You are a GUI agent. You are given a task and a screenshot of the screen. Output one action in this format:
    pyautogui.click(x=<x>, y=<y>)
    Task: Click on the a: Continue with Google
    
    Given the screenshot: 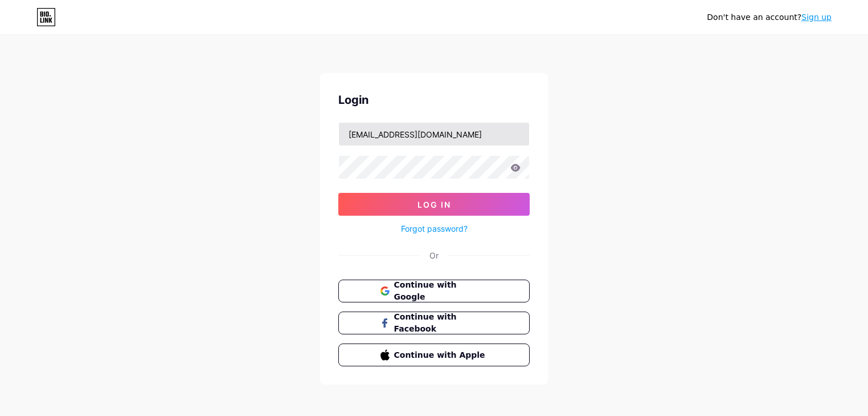 What is the action you would take?
    pyautogui.click(x=434, y=291)
    